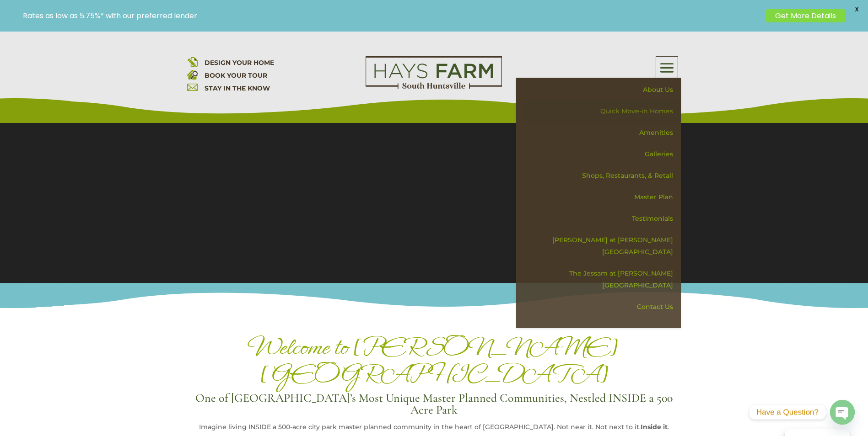 The height and width of the screenshot is (436, 868). Describe the element at coordinates (602, 132) in the screenshot. I see `a: Amenities` at that location.